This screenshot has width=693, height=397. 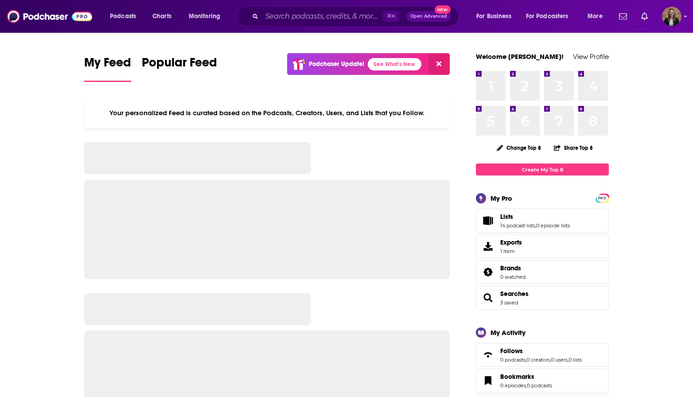 I want to click on div: Search podcasts, credits, & more..., so click(x=356, y=16).